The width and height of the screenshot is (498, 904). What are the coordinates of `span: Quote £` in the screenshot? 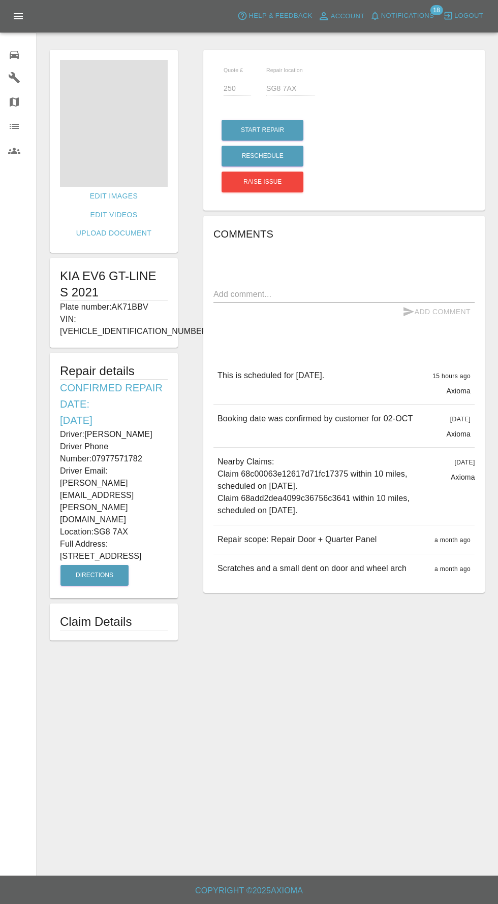 It's located at (233, 70).